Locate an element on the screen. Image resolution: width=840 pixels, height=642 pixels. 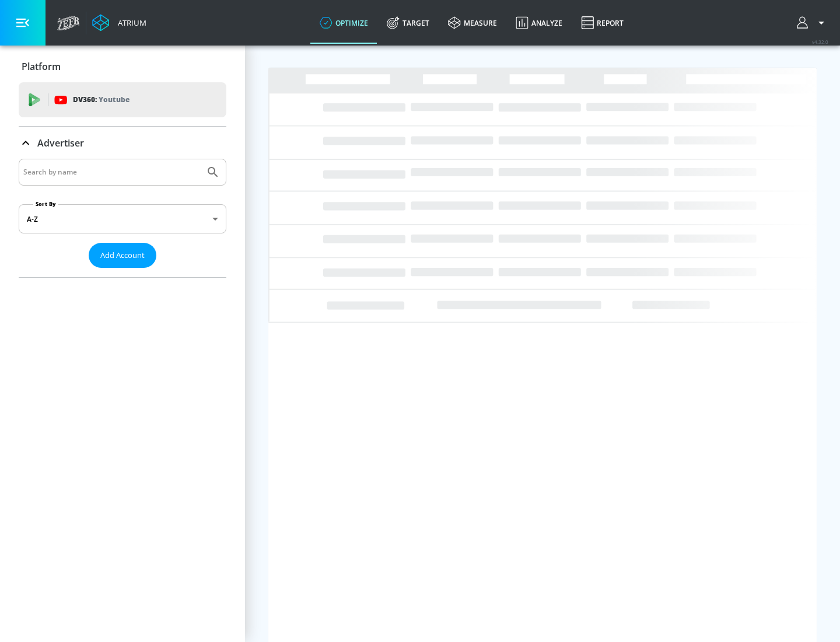
p: Platform is located at coordinates (41, 66).